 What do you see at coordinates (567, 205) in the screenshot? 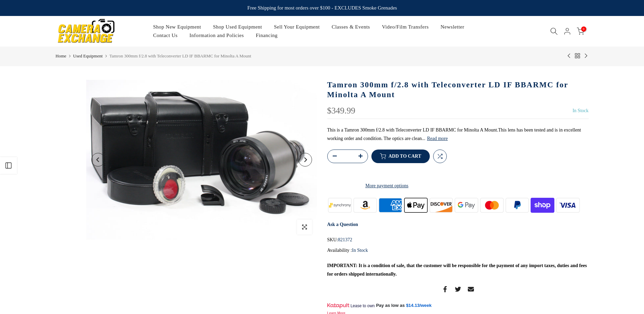
I see `img: visa` at bounding box center [567, 205].